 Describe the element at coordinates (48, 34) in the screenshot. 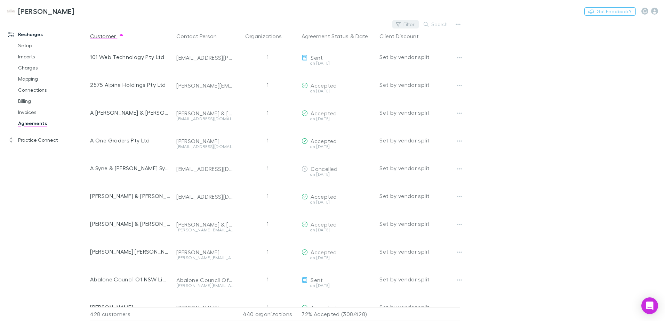

I see `a: Recharges` at that location.